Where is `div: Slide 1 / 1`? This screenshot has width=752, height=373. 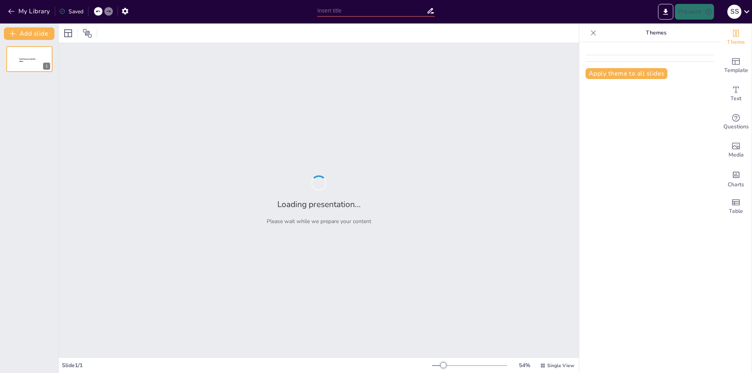 div: Slide 1 / 1 is located at coordinates (247, 365).